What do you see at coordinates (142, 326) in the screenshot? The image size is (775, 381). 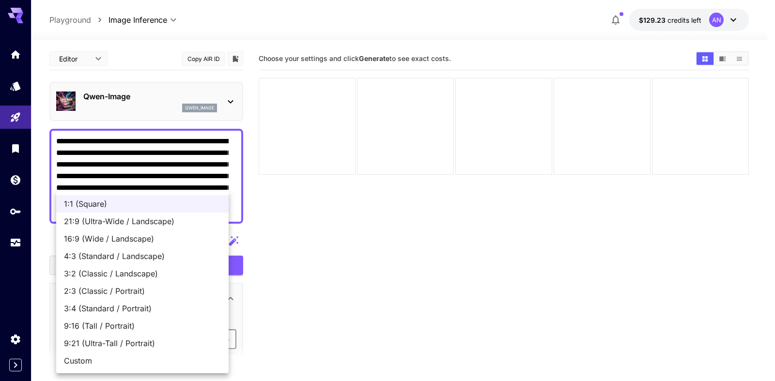 I see `span: 9:16 (Tall / Portrait)` at bounding box center [142, 326].